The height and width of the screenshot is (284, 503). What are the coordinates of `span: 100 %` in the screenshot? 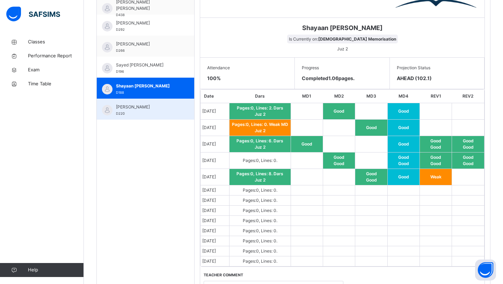 It's located at (214, 78).